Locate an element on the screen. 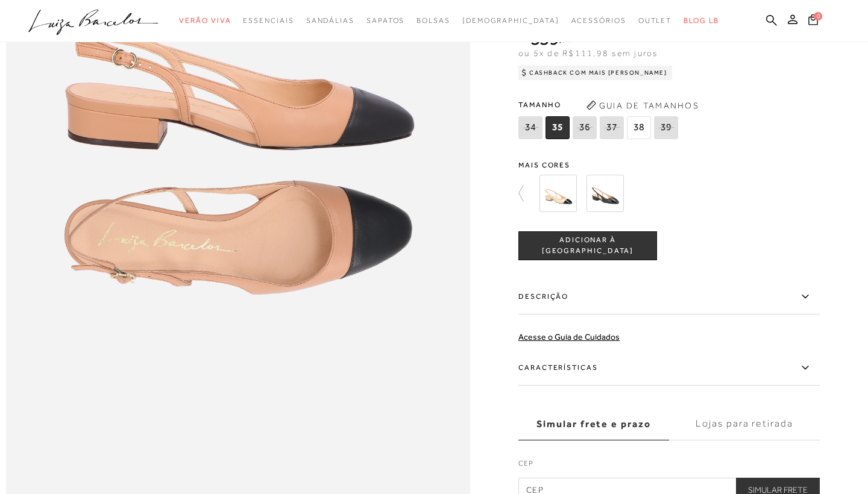 The height and width of the screenshot is (494, 868). span: Sapatos is located at coordinates (385, 20).